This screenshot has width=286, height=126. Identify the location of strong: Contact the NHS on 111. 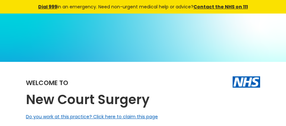
(220, 7).